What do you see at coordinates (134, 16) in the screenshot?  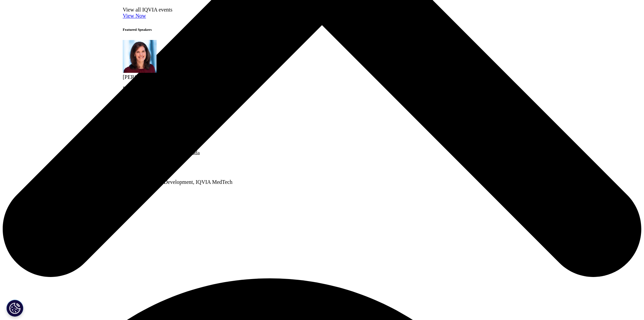 I see `a: View Now` at bounding box center [134, 16].